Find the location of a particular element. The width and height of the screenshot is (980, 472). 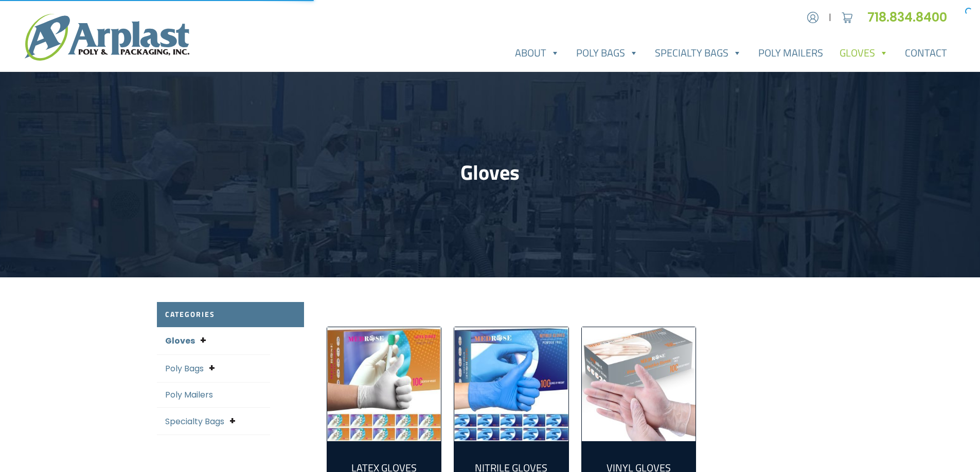

h1: Gloves is located at coordinates (490, 173).